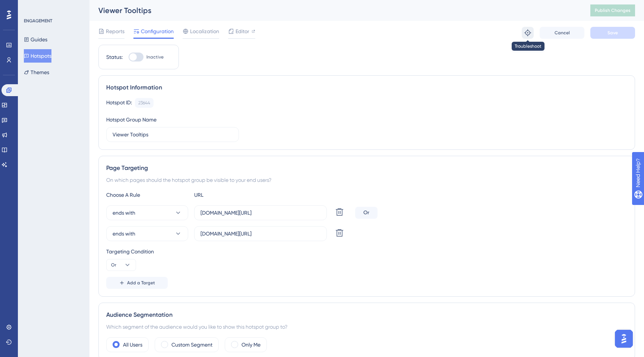  I want to click on span: Reports, so click(115, 31).